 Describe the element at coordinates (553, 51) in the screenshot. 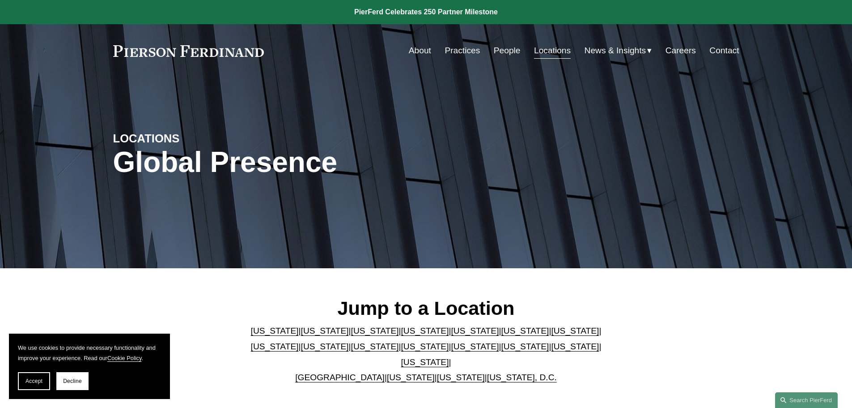

I see `a: Locations` at that location.